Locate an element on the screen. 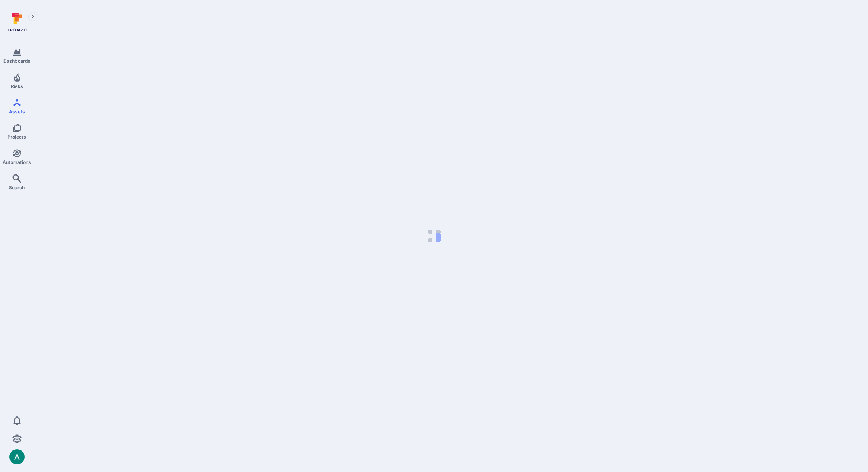 The image size is (868, 472). span: Search is located at coordinates (17, 187).